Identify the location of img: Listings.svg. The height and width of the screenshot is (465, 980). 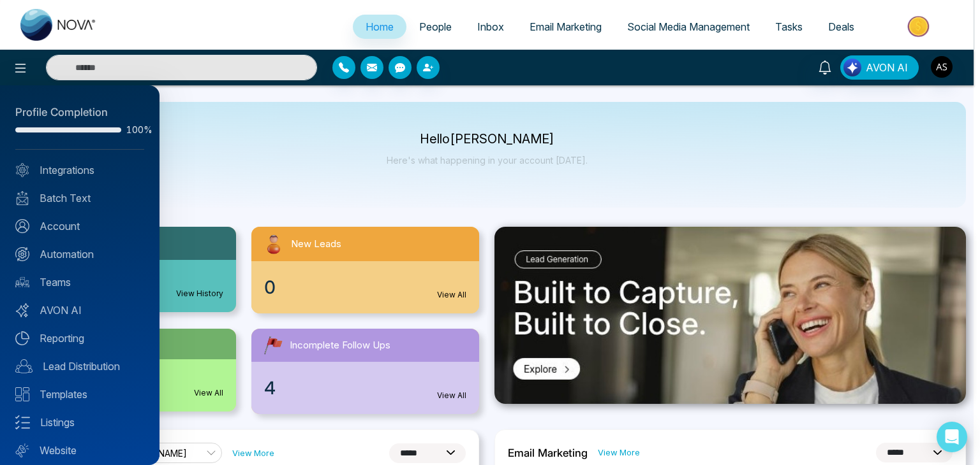
(22, 423).